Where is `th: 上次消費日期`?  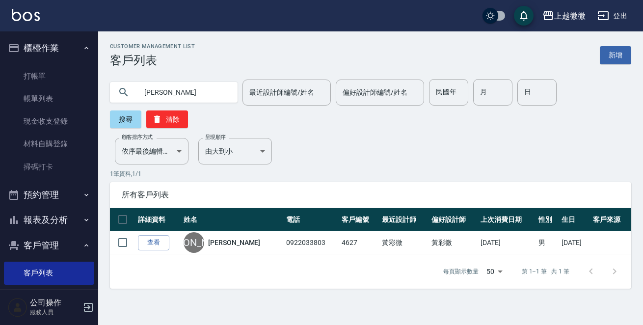 th: 上次消費日期 is located at coordinates (507, 219).